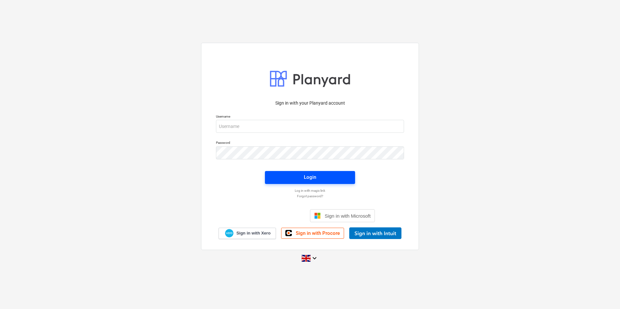 The width and height of the screenshot is (620, 309). I want to click on p: Log in with magic link, so click(310, 191).